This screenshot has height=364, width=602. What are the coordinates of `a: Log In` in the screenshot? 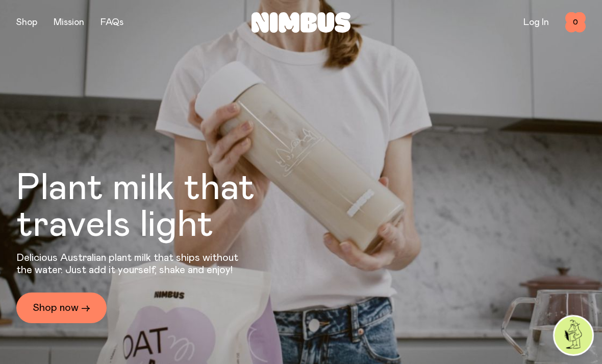 It's located at (536, 22).